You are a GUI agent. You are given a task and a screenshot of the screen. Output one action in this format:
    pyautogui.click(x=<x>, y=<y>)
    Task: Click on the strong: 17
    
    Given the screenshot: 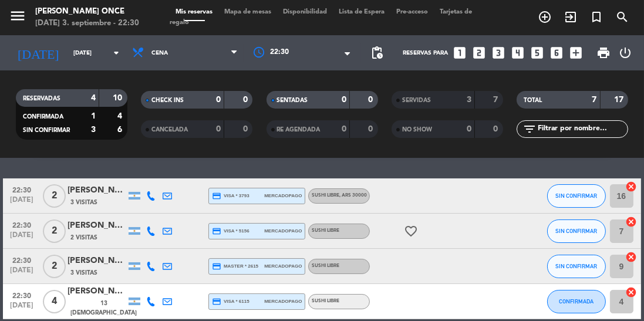 What is the action you would take?
    pyautogui.click(x=620, y=100)
    